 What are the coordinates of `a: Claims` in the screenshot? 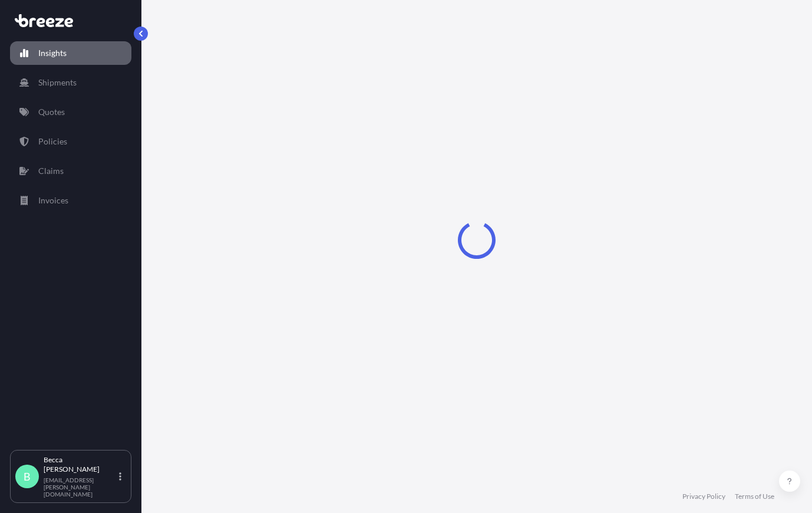 It's located at (71, 171).